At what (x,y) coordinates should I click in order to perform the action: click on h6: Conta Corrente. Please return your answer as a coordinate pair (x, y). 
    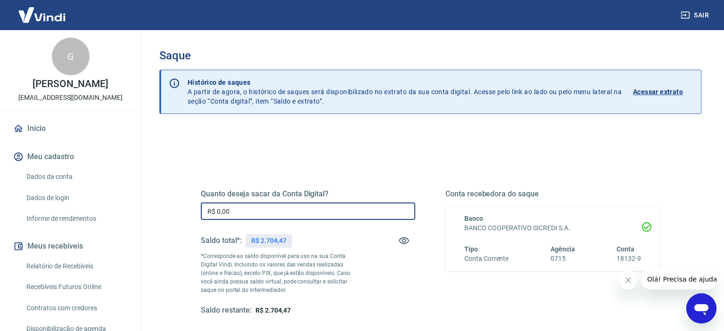
    Looking at the image, I should click on (486, 259).